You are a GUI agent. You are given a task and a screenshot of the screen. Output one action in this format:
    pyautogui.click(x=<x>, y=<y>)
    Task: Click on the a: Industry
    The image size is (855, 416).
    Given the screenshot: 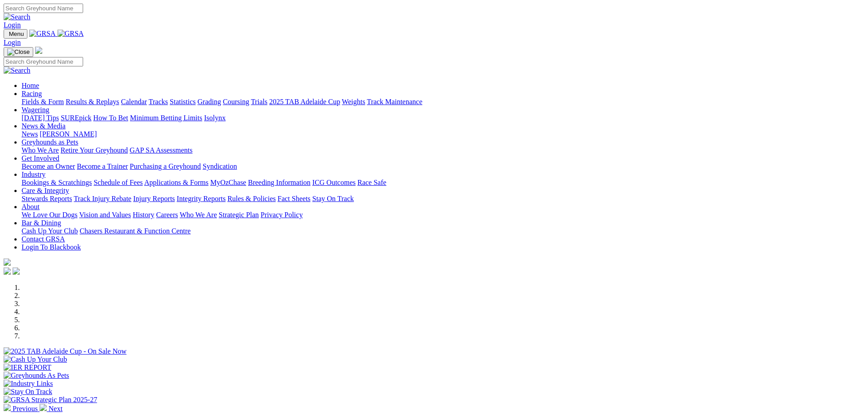 What is the action you would take?
    pyautogui.click(x=33, y=174)
    